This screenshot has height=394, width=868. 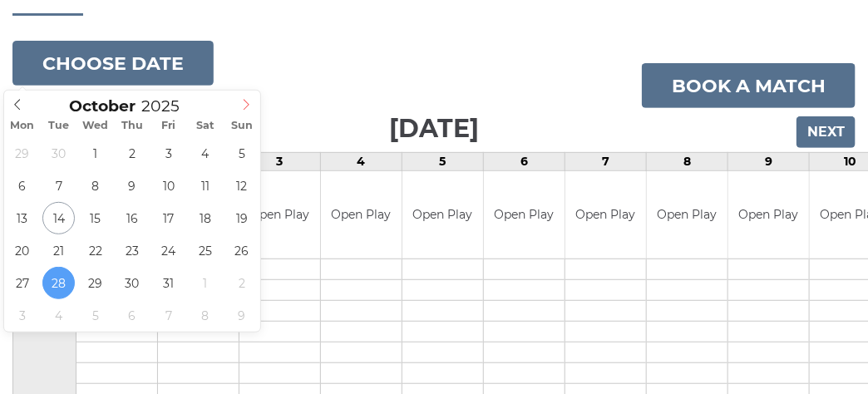 What do you see at coordinates (95, 186) in the screenshot?
I see `span: October 8, 2025` at bounding box center [95, 186].